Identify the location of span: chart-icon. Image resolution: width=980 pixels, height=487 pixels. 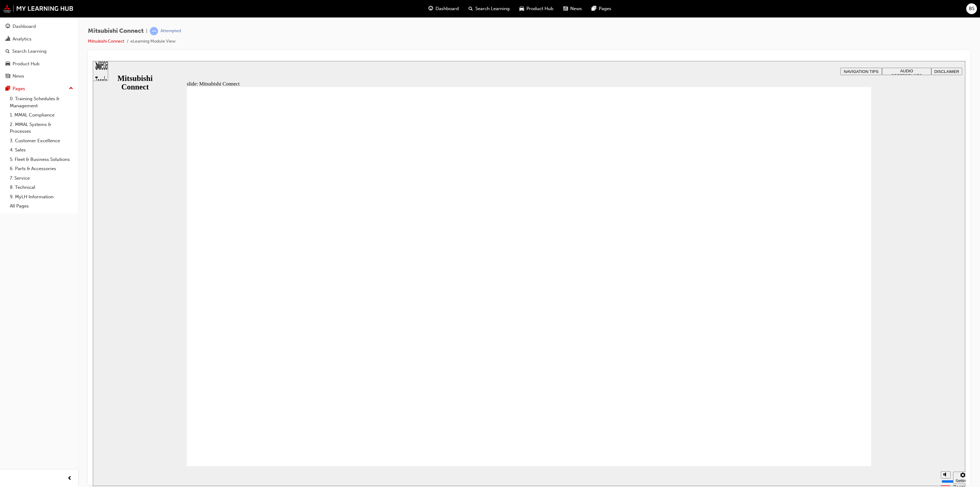
(7, 39).